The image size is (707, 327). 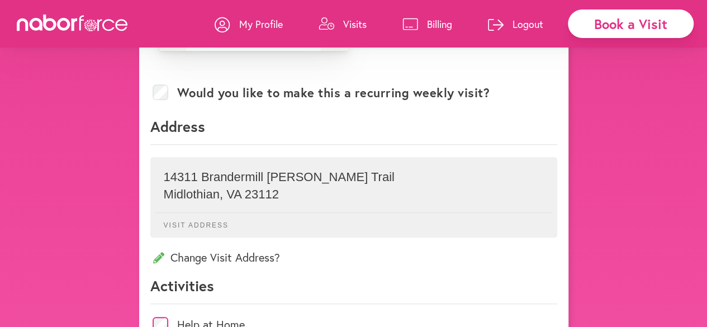 What do you see at coordinates (427, 24) in the screenshot?
I see `a: Billing` at bounding box center [427, 24].